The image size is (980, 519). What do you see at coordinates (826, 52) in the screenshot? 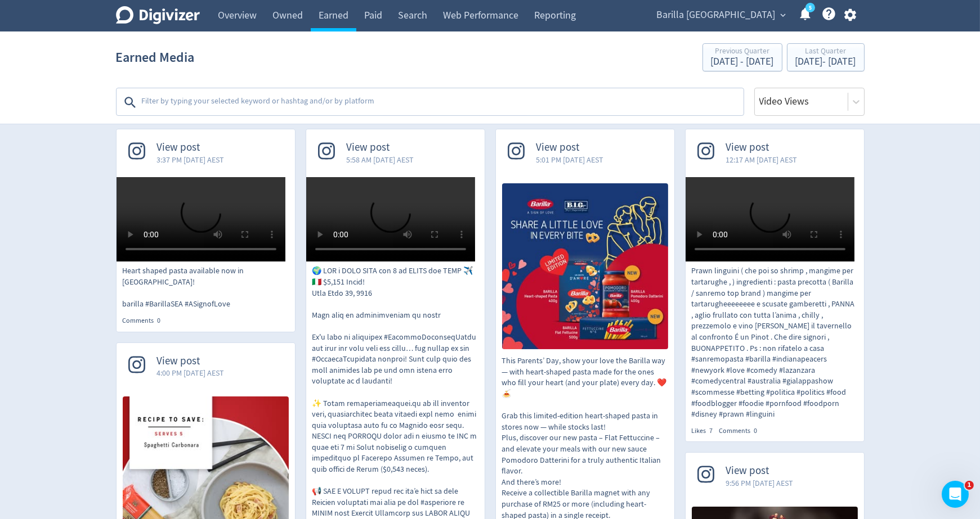
I see `div: Last Quarter` at bounding box center [826, 52].